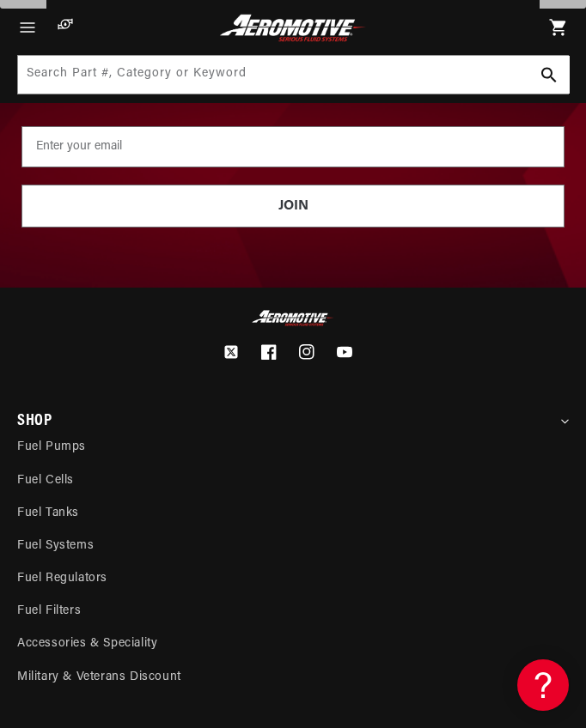 Image resolution: width=586 pixels, height=728 pixels. Describe the element at coordinates (34, 421) in the screenshot. I see `h2: Shop` at that location.